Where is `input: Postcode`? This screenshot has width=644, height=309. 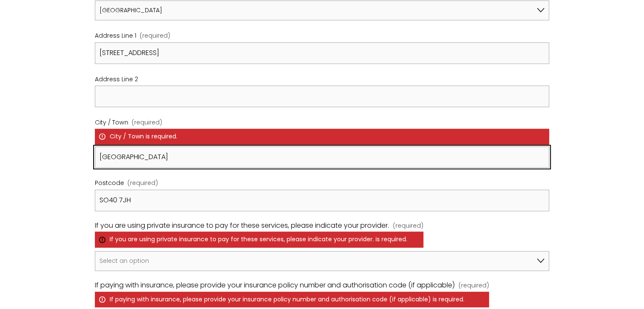
input: Postcode is located at coordinates (322, 200).